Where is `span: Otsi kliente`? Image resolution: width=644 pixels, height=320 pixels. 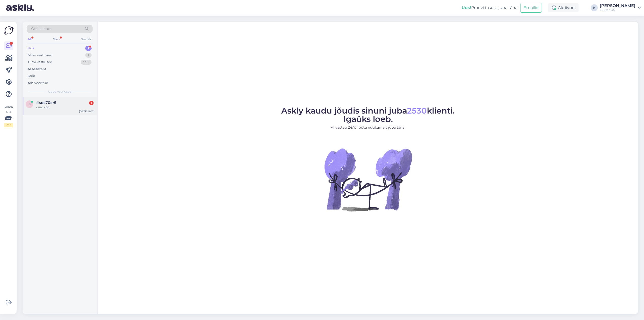
span: Otsi kliente is located at coordinates (41, 29).